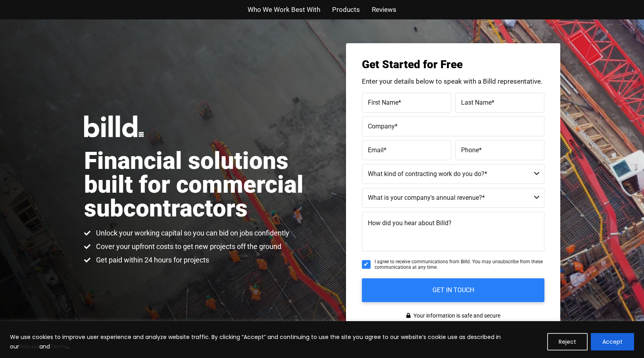 This screenshot has width=644, height=358. Describe the element at coordinates (409, 223) in the screenshot. I see `span: How did you hear about Billd?` at that location.